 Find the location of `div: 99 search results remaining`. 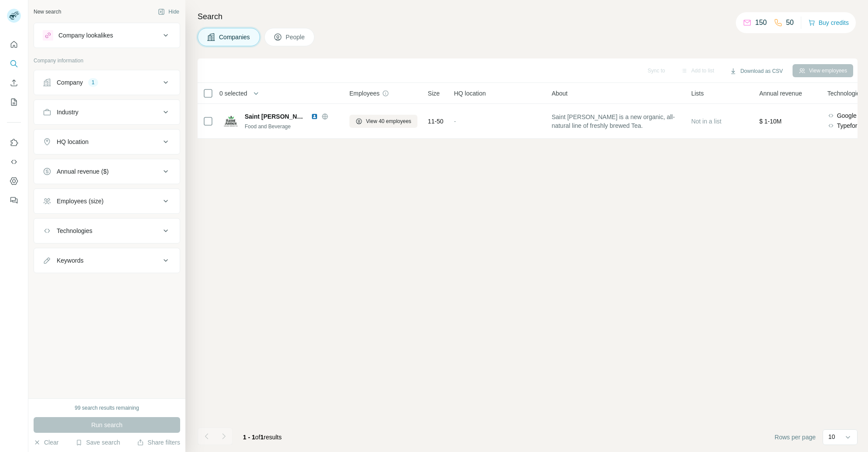

div: 99 search results remaining is located at coordinates (107, 408).